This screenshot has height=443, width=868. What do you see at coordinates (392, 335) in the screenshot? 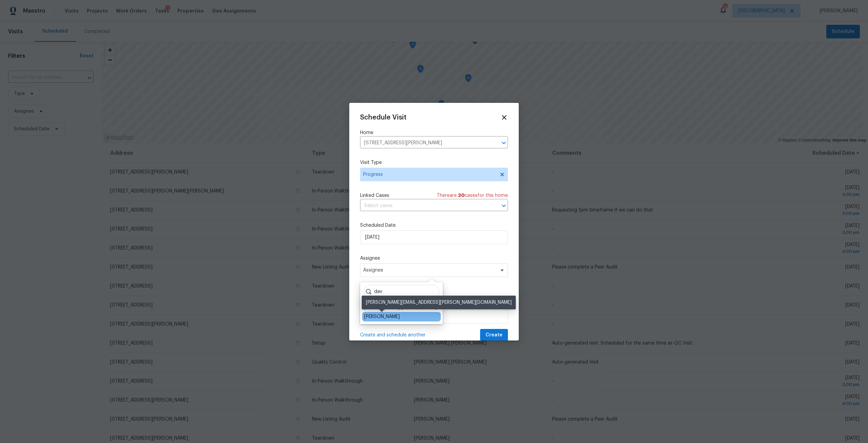
I see `span: Create and schedule another` at bounding box center [392, 335].